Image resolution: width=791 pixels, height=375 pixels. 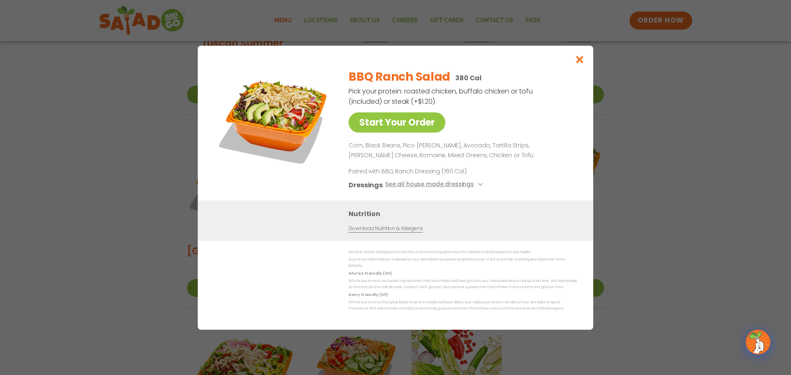 I want to click on button: Close modal, so click(x=580, y=59).